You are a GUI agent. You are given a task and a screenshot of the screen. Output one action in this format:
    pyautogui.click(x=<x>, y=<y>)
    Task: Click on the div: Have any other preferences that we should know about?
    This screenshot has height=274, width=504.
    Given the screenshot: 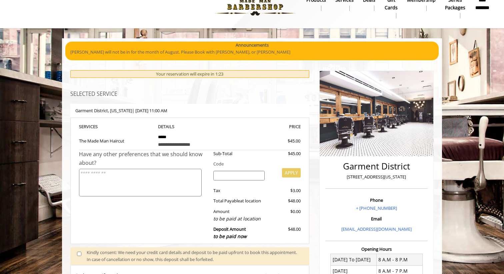 What is the action you would take?
    pyautogui.click(x=144, y=159)
    